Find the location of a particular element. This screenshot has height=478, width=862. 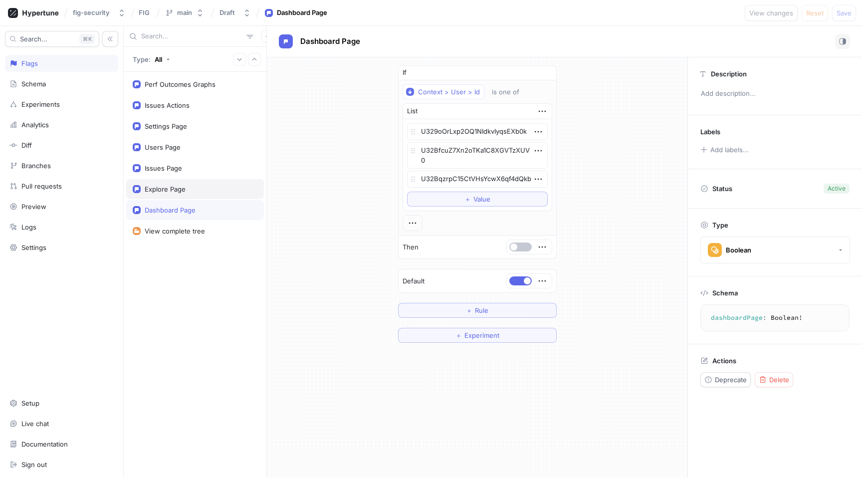

div: fig-security is located at coordinates (91, 12).